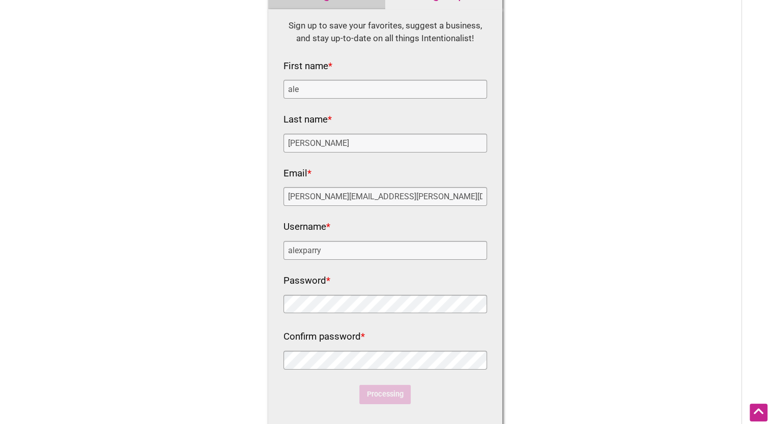 This screenshot has width=770, height=424. I want to click on label: Email, so click(297, 174).